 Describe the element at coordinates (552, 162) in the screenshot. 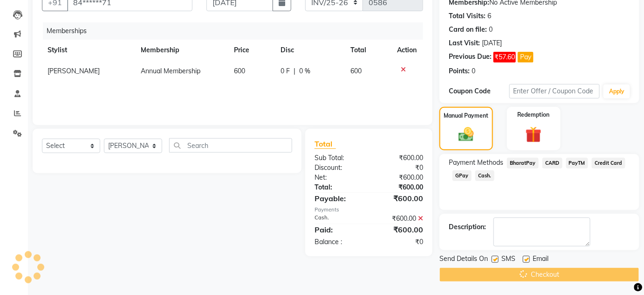

I see `span: CARD` at that location.